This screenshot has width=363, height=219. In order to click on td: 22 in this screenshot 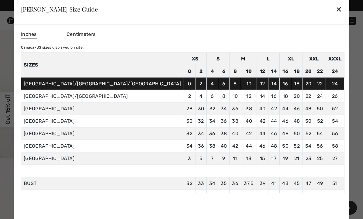, I will do `click(320, 71)`.